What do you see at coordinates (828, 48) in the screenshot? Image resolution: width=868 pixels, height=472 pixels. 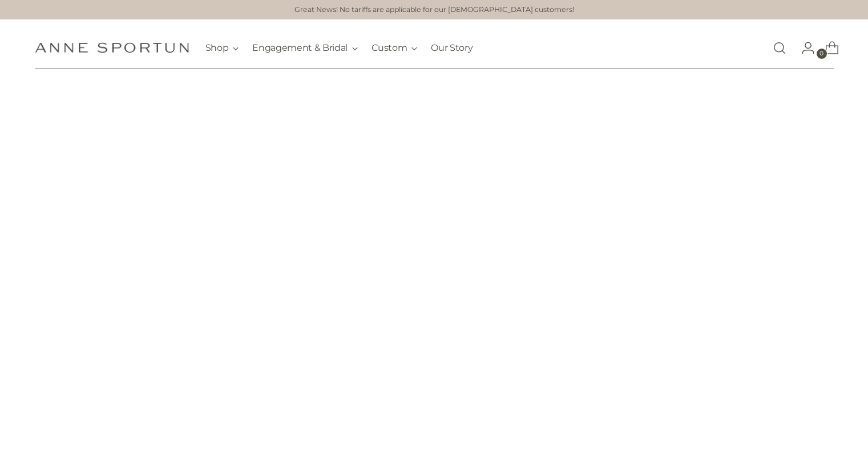 I see `a: Open cart modal` at bounding box center [828, 48].